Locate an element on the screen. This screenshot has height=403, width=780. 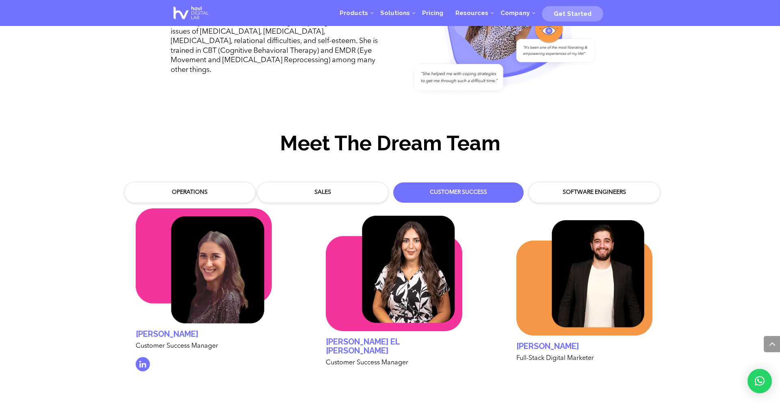
span: Solutions is located at coordinates (395, 13).